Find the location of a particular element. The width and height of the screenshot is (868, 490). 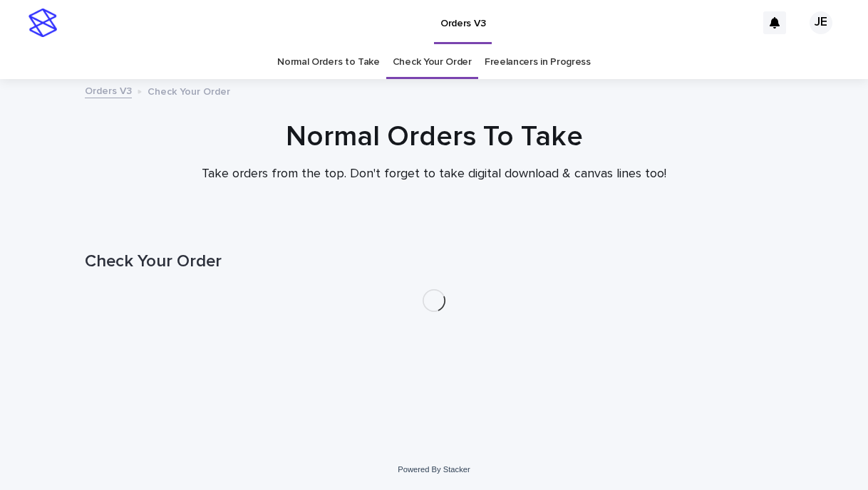

a: Freelancers in Progress is located at coordinates (537, 62).